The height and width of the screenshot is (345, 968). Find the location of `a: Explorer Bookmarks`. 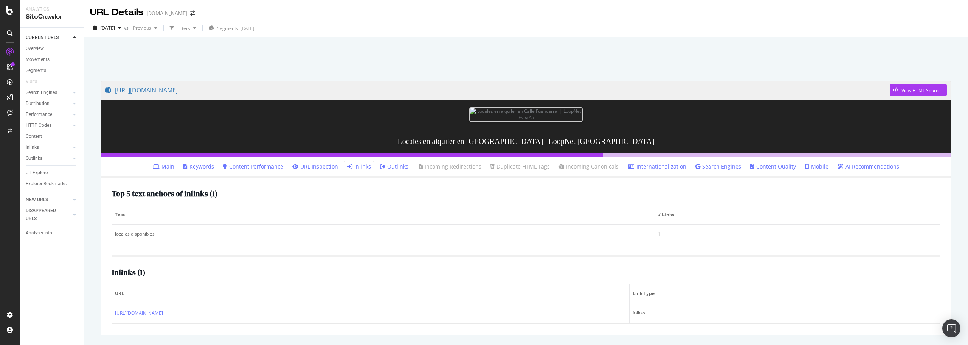

a: Explorer Bookmarks is located at coordinates (52, 183).